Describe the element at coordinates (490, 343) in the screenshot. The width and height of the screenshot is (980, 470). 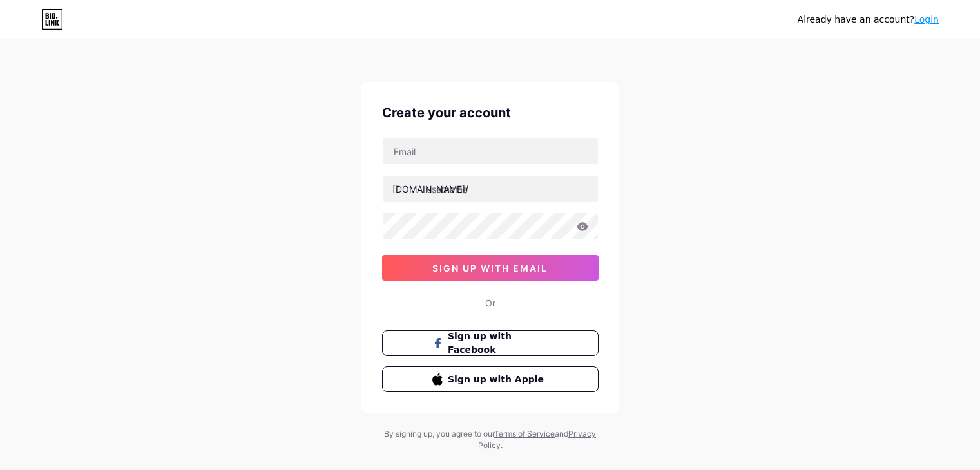
I see `button: Sign up with Facebook` at that location.